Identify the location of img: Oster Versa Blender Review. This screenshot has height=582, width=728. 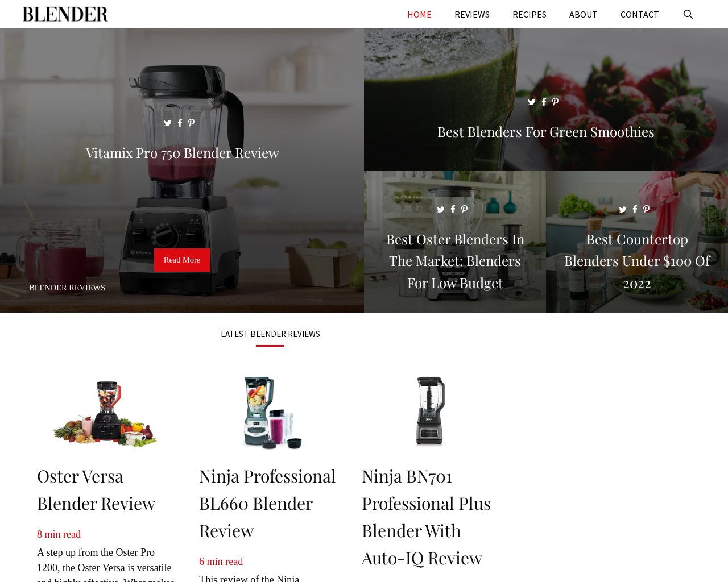
(108, 412).